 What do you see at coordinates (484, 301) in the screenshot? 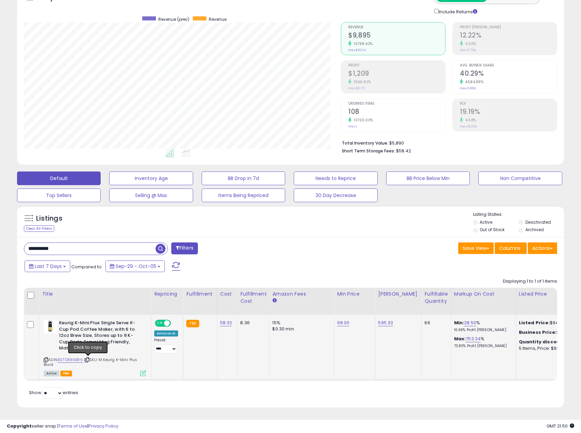
I see `th: The percentage added to the cost of goods (COGS) that forms the calculator for Min & Max prices.` at bounding box center [484, 301].